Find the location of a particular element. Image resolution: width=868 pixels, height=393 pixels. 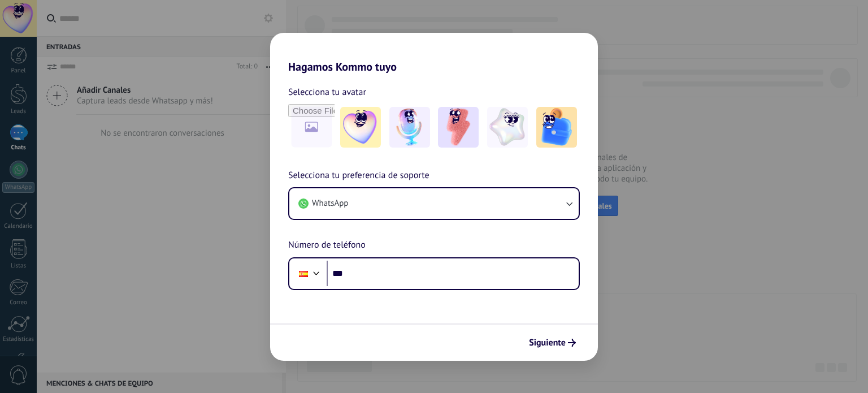

button: WhatsApp is located at coordinates (434, 203).